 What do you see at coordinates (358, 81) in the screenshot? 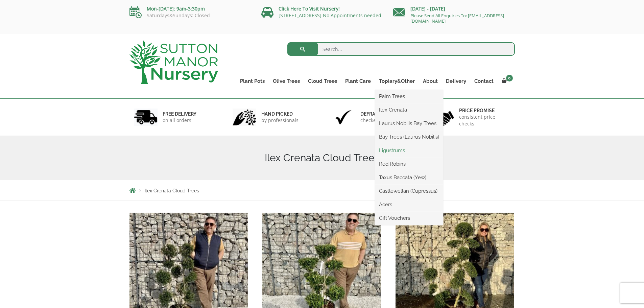
I see `a: Plant Care` at bounding box center [358, 81].